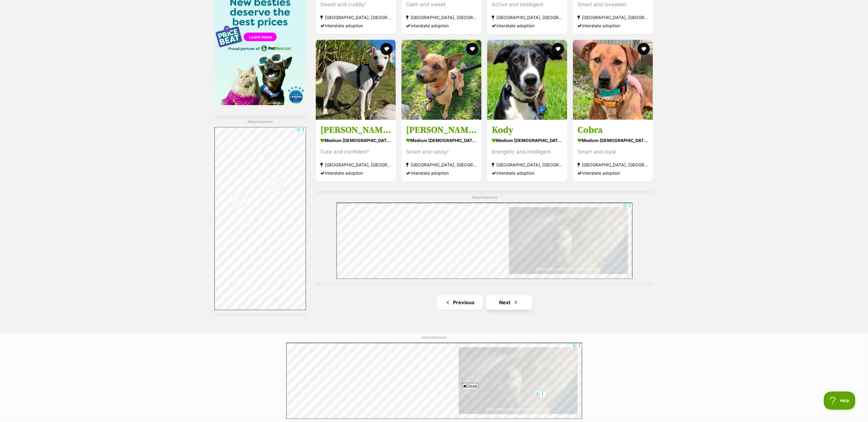 This screenshot has height=422, width=868. I want to click on a: Previous page, so click(460, 302).